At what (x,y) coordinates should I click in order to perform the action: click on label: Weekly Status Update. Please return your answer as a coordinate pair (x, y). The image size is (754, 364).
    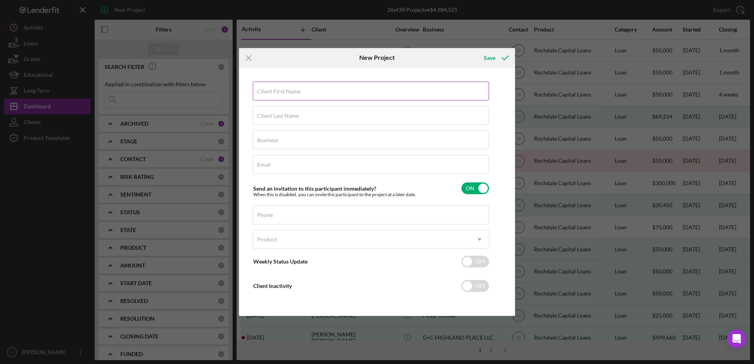
    Looking at the image, I should click on (280, 261).